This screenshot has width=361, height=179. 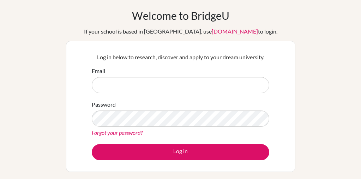 I want to click on a: Forgot your password?, so click(x=117, y=132).